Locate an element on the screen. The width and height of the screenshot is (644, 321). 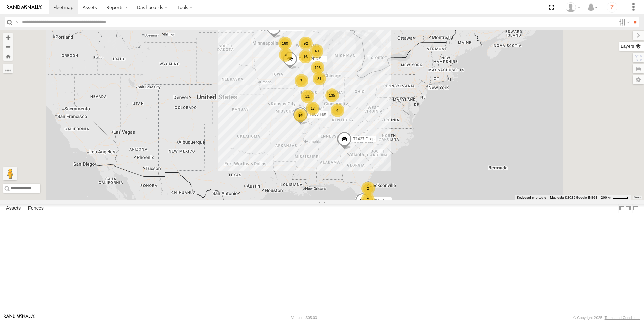
a: Terms is located at coordinates (638, 197).